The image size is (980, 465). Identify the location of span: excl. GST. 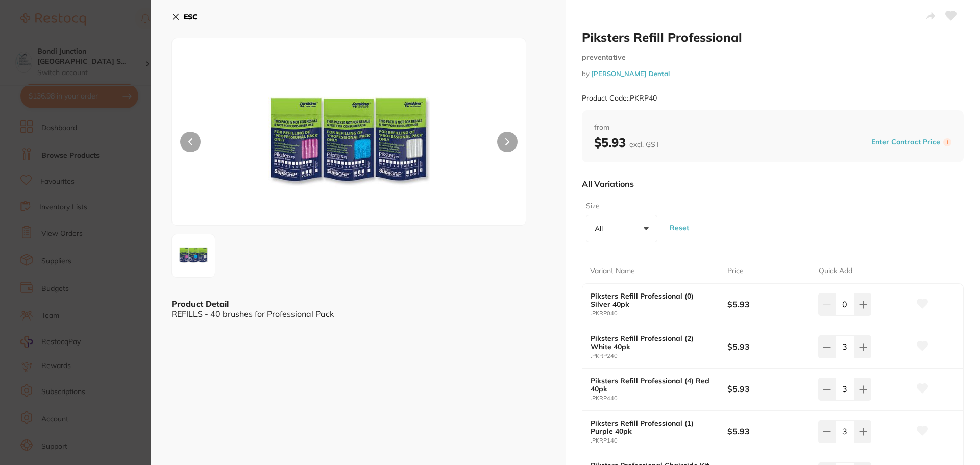
(644, 144).